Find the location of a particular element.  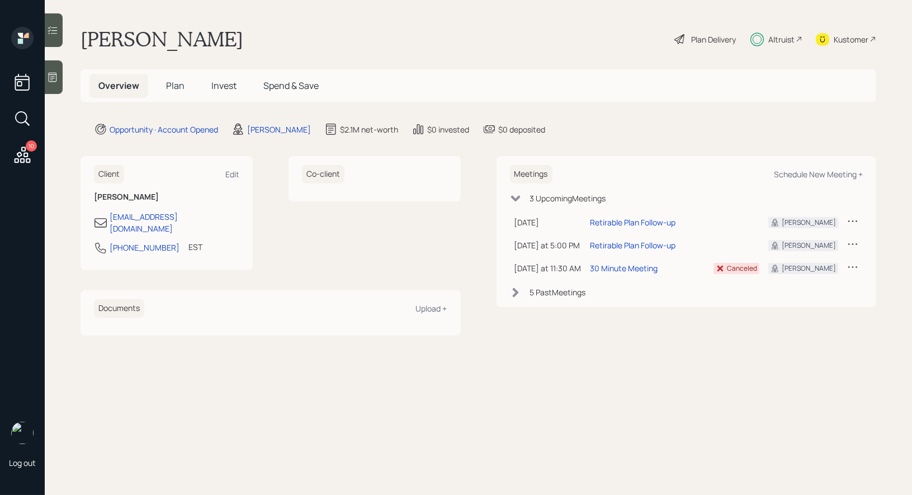

h6: Co-client is located at coordinates (323, 174).